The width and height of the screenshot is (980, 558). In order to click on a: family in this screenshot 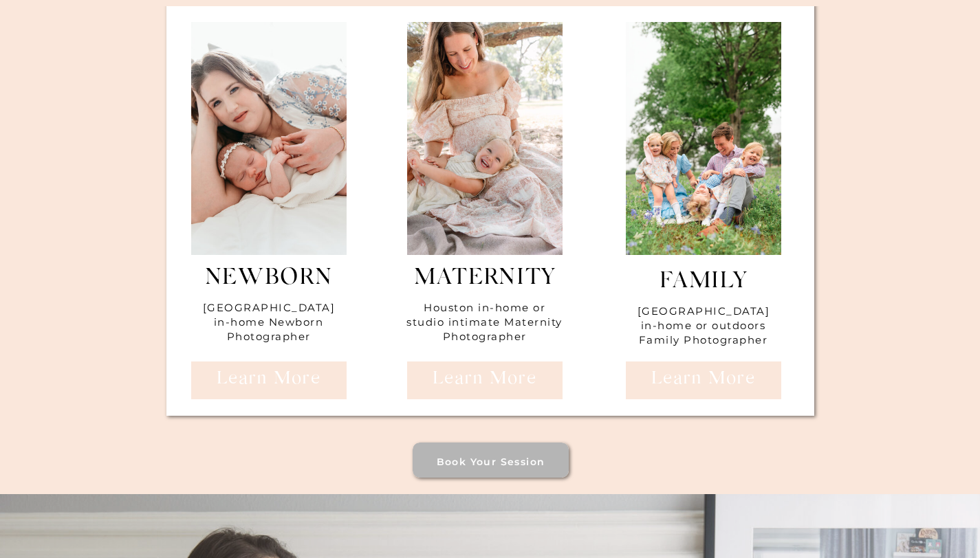, I will do `click(704, 286)`.